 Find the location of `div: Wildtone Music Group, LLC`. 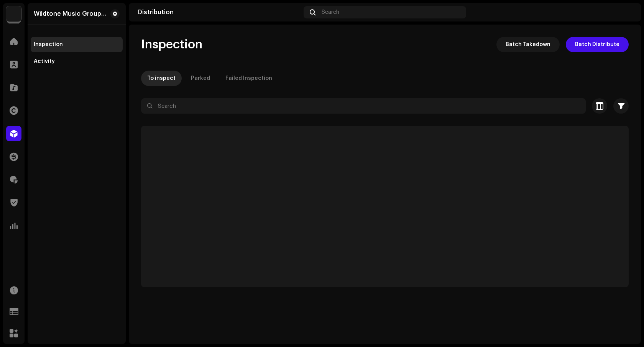

div: Wildtone Music Group, LLC is located at coordinates (71, 14).